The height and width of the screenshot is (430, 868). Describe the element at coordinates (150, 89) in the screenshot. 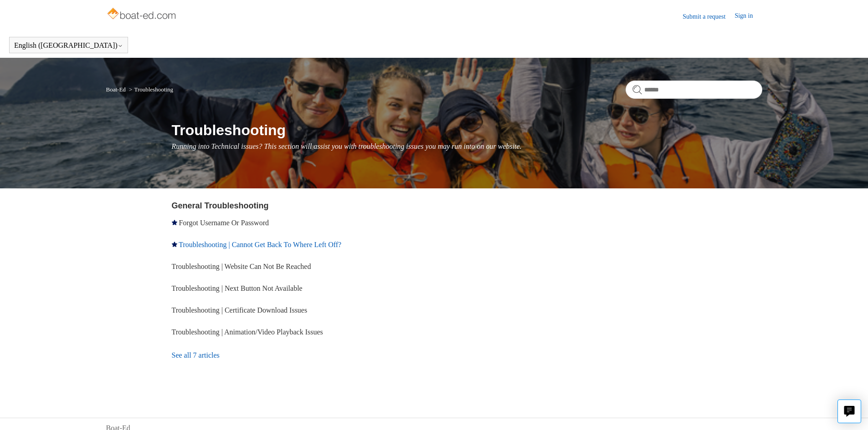

I see `li: Troubleshooting` at that location.